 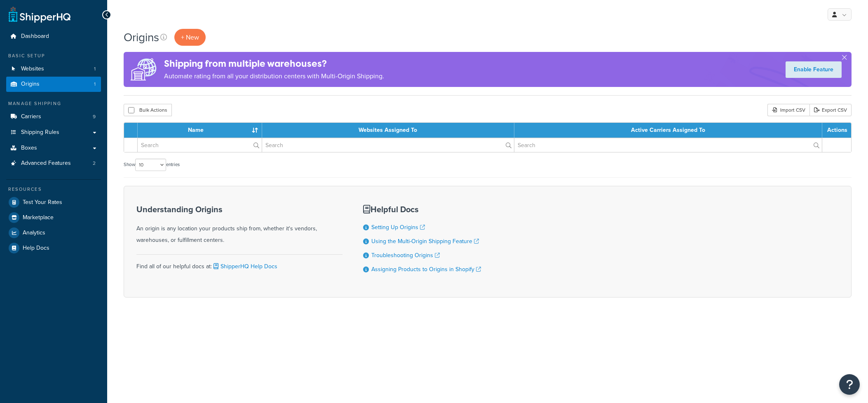 What do you see at coordinates (152, 165) in the screenshot?
I see `label: Show entries` at bounding box center [152, 165].